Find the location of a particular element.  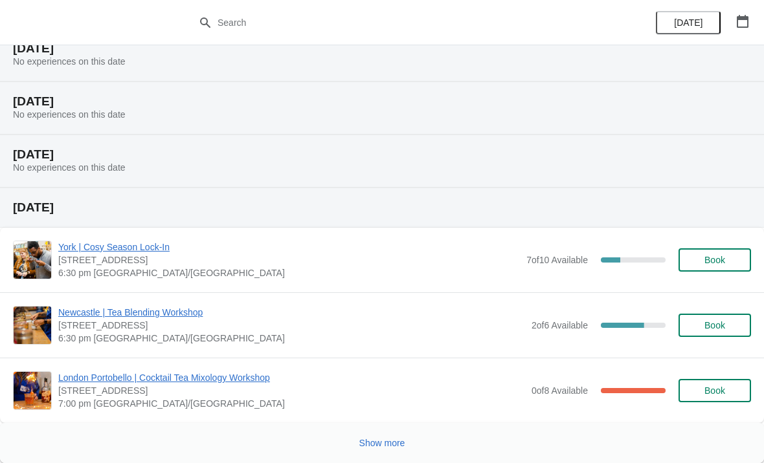

span: 0 of 8 Available is located at coordinates (559, 391).